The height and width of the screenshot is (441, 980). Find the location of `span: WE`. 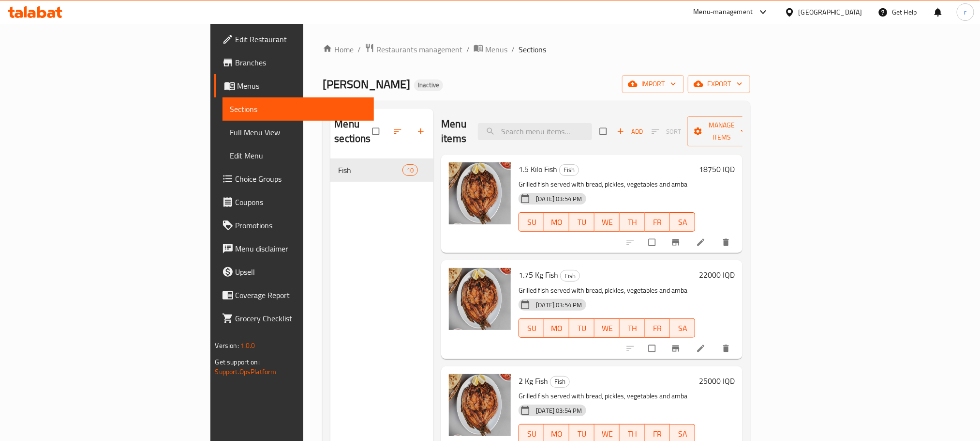

span: WE is located at coordinates (608, 433).